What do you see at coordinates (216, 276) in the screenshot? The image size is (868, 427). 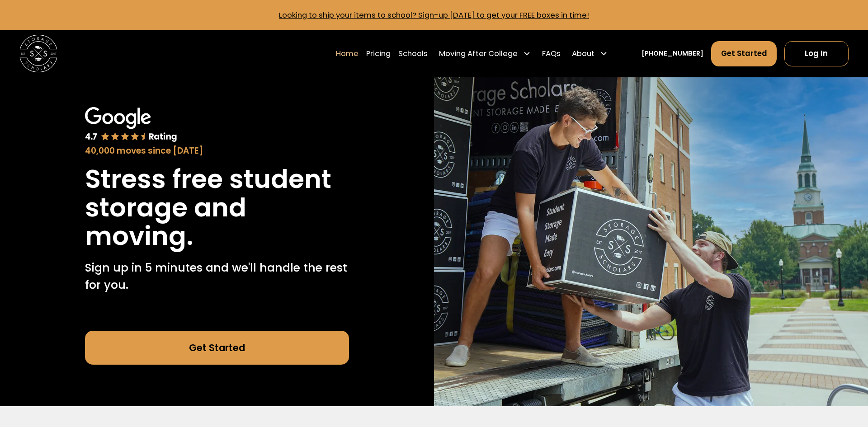 I see `p: Sign up in 5 minutes and we'll handle the rest for you.` at bounding box center [216, 276].